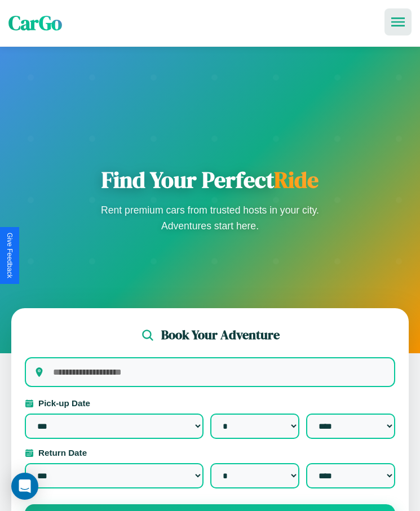 The height and width of the screenshot is (511, 420). What do you see at coordinates (220, 335) in the screenshot?
I see `h2: Book Your Adventure` at bounding box center [220, 335].